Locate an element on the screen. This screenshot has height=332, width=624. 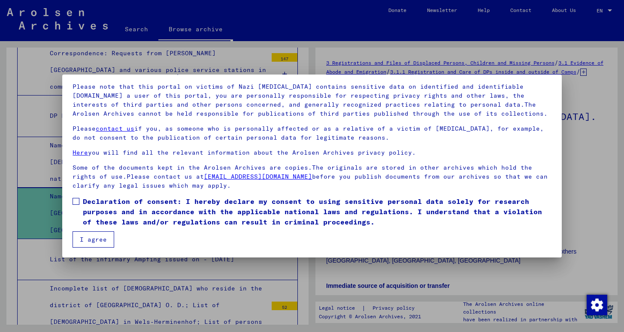
img: Change consent is located at coordinates (597, 305).